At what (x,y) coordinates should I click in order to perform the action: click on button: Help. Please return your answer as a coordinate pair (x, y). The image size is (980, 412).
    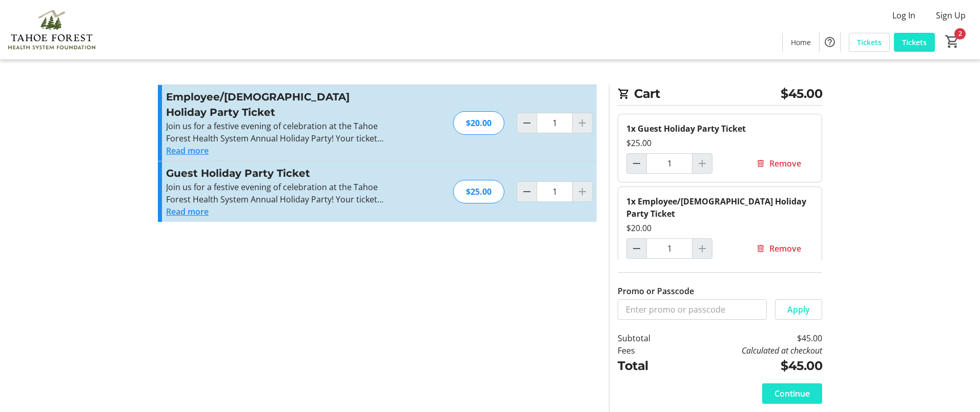
    Looking at the image, I should click on (830, 42).